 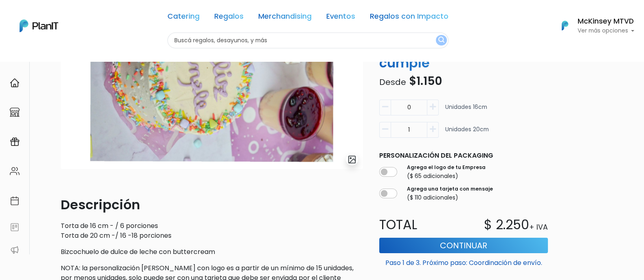 I want to click on div: ¿Necesitás ayuda?, so click(x=79, y=15).